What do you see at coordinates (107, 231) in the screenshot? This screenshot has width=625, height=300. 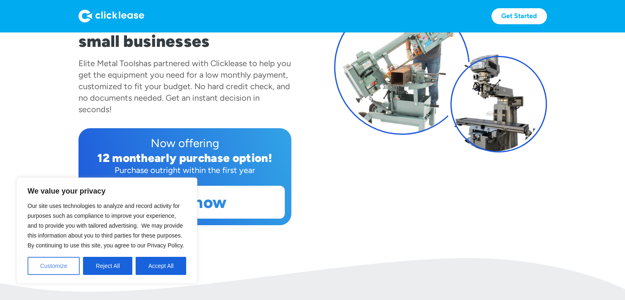 I see `div: We value your privacy` at bounding box center [107, 231].